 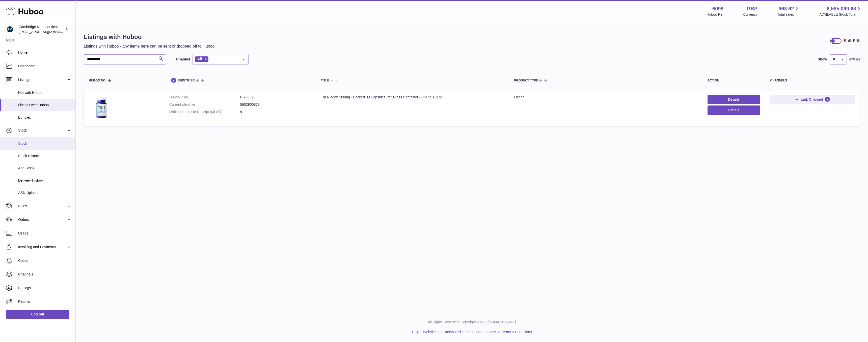 I want to click on span: Link Channel, so click(x=812, y=99).